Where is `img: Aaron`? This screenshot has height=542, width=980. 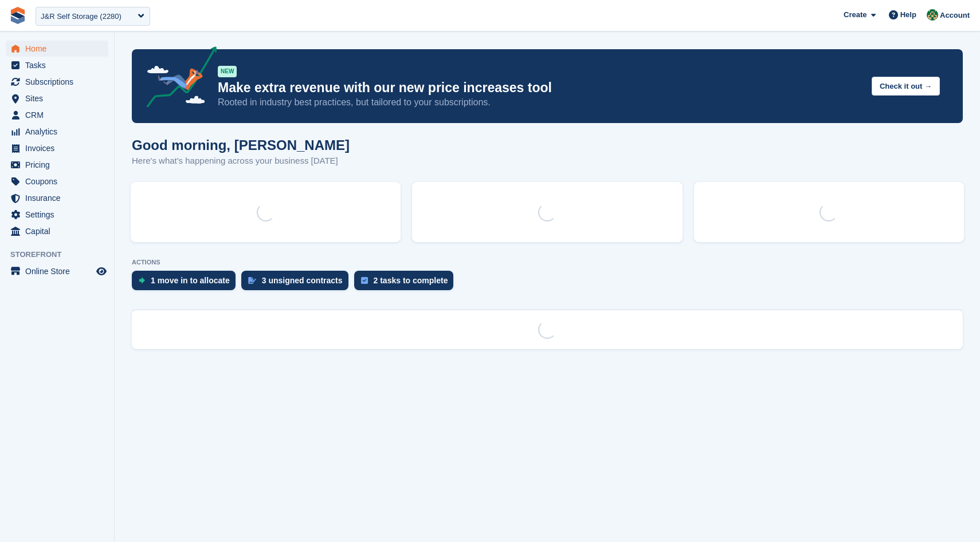
img: Aaron is located at coordinates (933, 15).